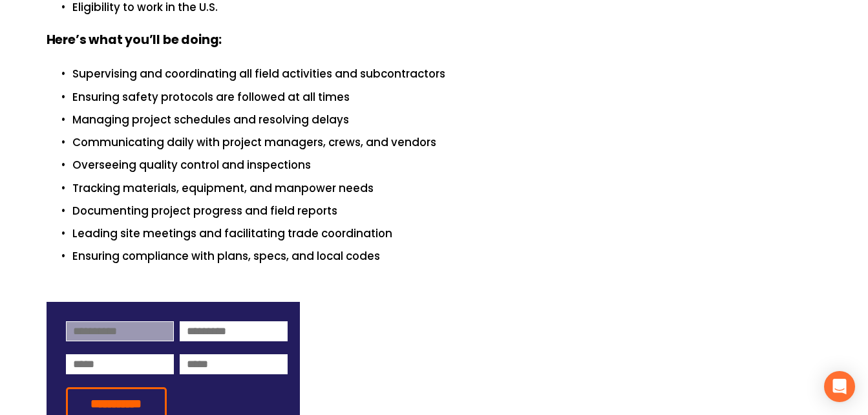  I want to click on div: Open Intercom Messenger, so click(839, 386).